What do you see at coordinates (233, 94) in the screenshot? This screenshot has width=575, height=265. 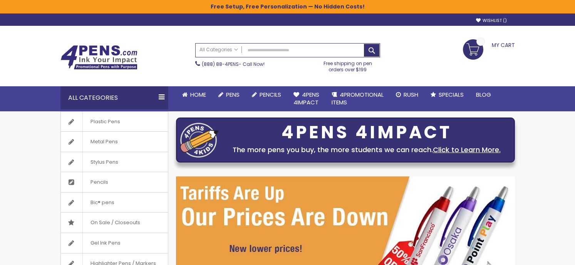 I see `span: Pens` at bounding box center [233, 94].